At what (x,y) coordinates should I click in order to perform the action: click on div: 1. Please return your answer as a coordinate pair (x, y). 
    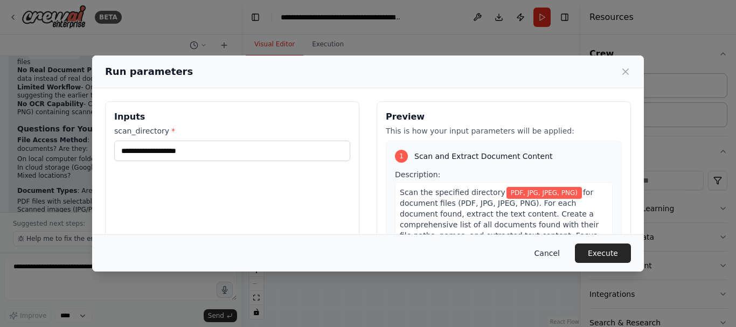
    Looking at the image, I should click on (401, 156).